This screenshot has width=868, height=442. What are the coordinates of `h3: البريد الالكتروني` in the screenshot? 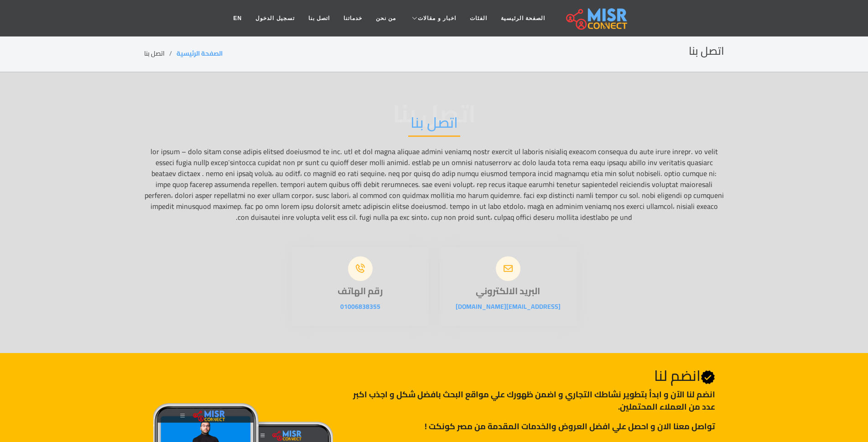 It's located at (508, 291).